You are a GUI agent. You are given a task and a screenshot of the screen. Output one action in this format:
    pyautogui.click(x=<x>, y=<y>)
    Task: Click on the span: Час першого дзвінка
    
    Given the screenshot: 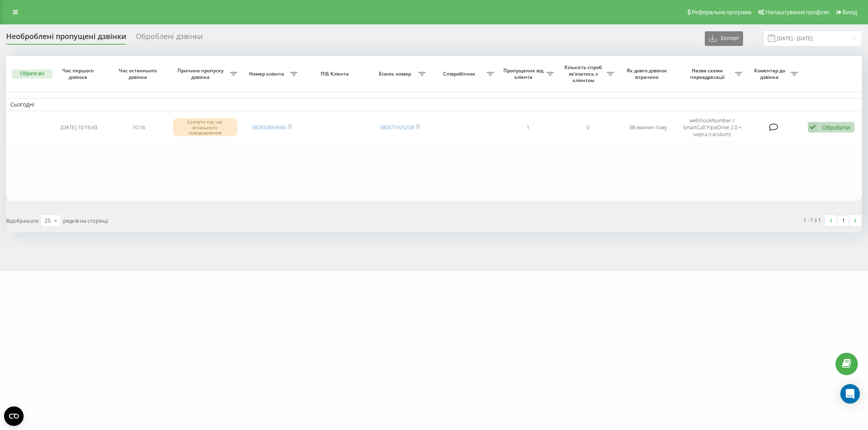 What is the action you would take?
    pyautogui.click(x=79, y=73)
    